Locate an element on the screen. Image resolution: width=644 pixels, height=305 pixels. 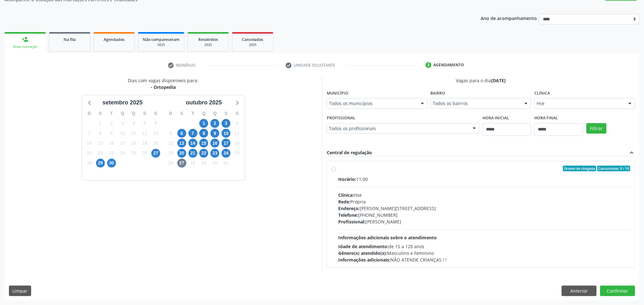
span: quarta-feira, 15 de outubro de 2025 is located at coordinates (204, 143).